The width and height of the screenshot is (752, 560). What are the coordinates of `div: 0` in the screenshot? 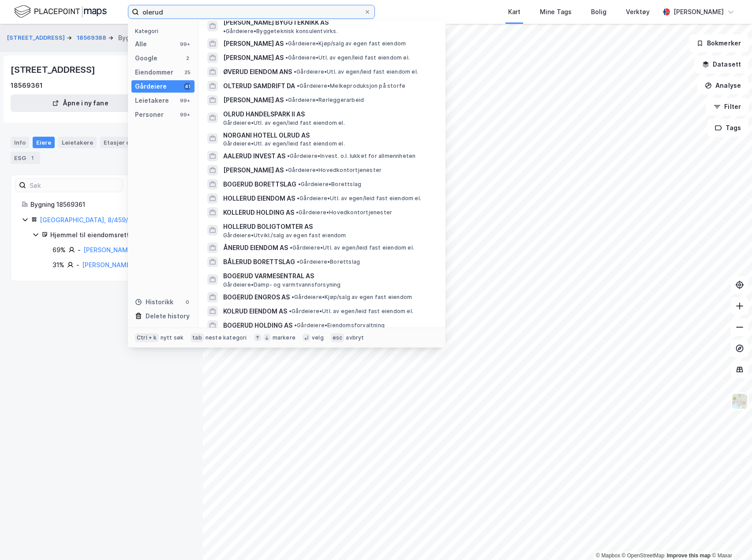 It's located at (188, 302).